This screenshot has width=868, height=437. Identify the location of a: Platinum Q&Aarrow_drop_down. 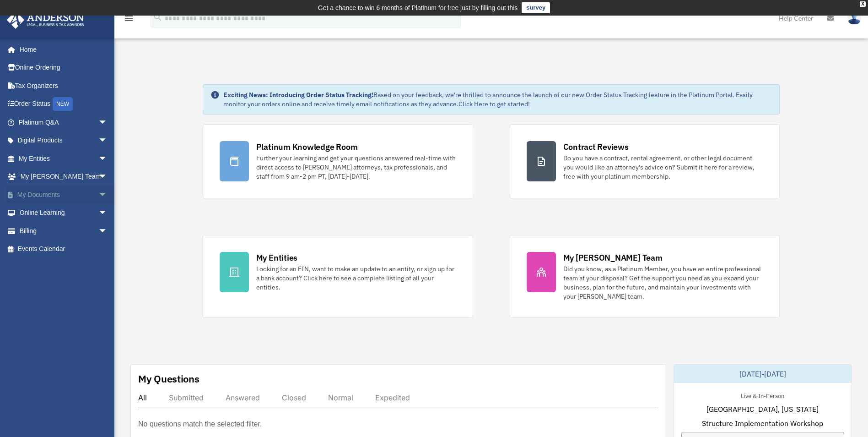
(64, 122).